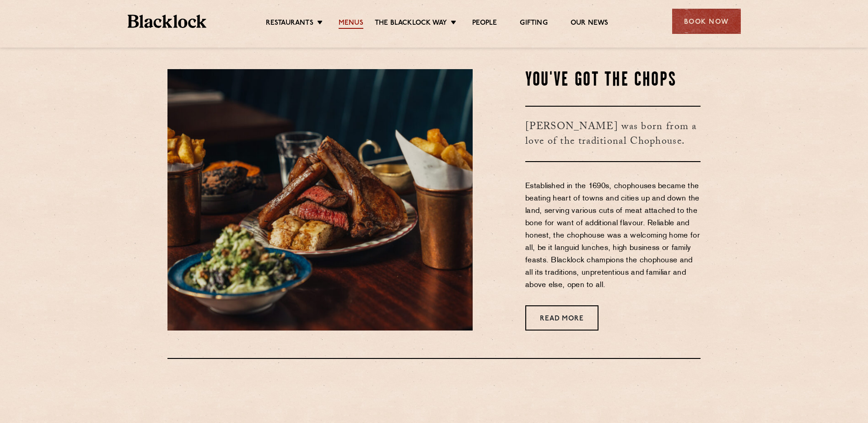 The height and width of the screenshot is (423, 868). Describe the element at coordinates (589, 24) in the screenshot. I see `a: Our News` at that location.